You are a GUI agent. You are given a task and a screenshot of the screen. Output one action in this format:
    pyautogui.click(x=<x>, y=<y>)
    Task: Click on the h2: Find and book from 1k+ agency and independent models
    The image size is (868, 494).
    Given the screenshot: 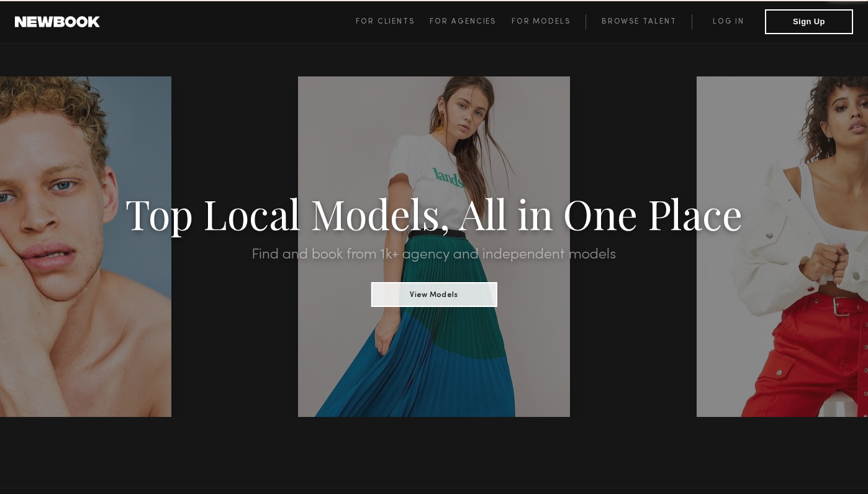 What is the action you would take?
    pyautogui.click(x=434, y=255)
    